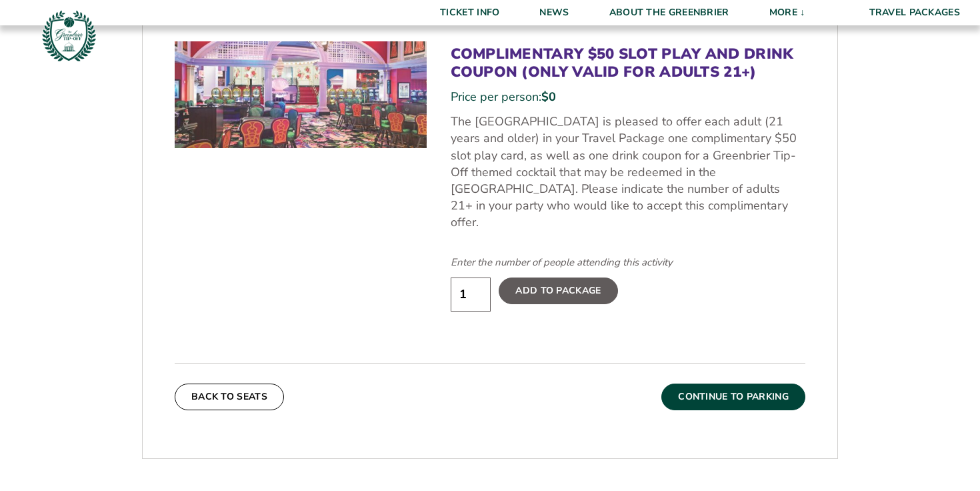 This screenshot has height=491, width=980. What do you see at coordinates (301, 94) in the screenshot?
I see `img: Complimentary $50 Slot Play and Drink Coupon (Only Valid for Adults 21+)` at bounding box center [301, 94].